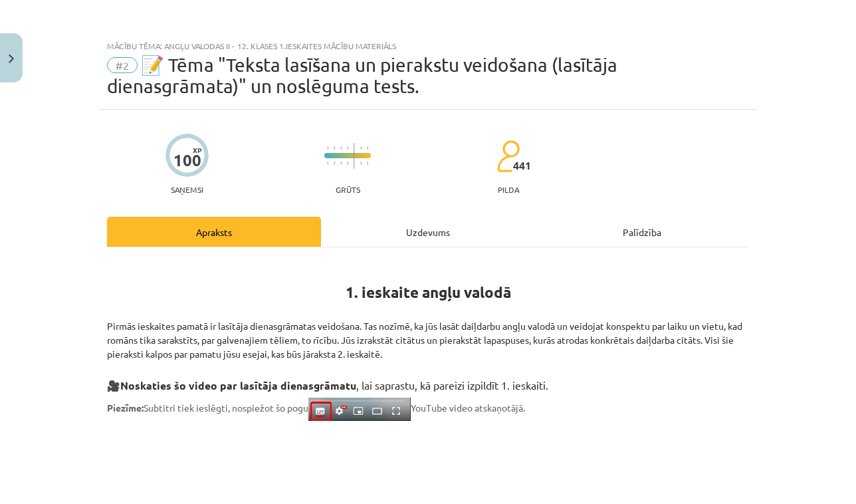  Describe the element at coordinates (642, 231) in the screenshot. I see `div: Palīdzība` at that location.